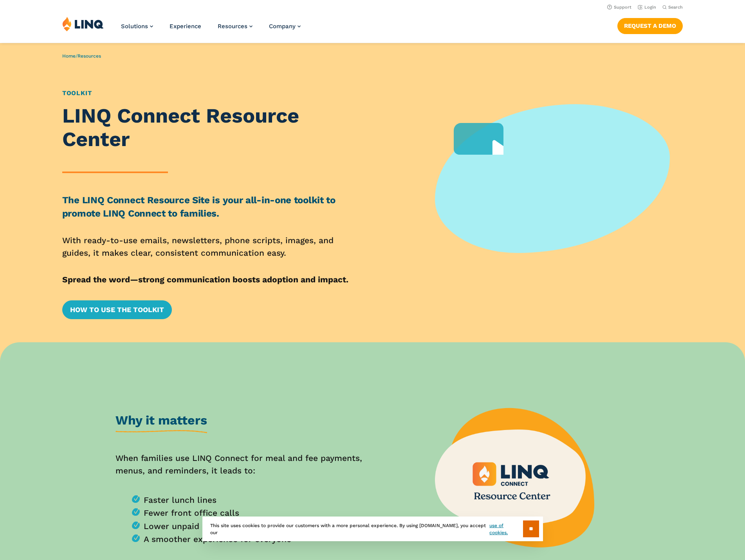  I want to click on li: Lower unpaid meal debt, so click(247, 526).